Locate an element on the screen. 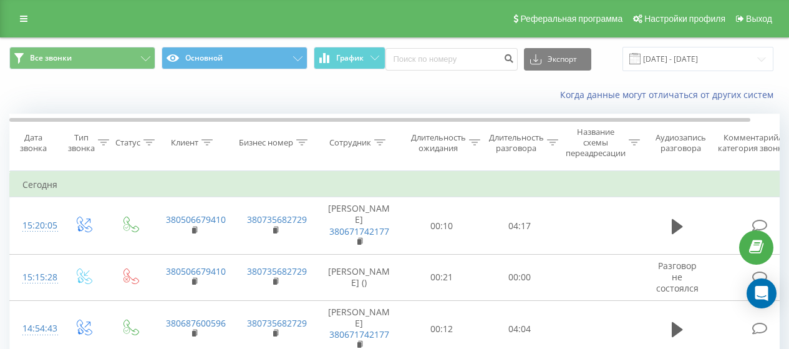  div: Клиент is located at coordinates (185, 142).